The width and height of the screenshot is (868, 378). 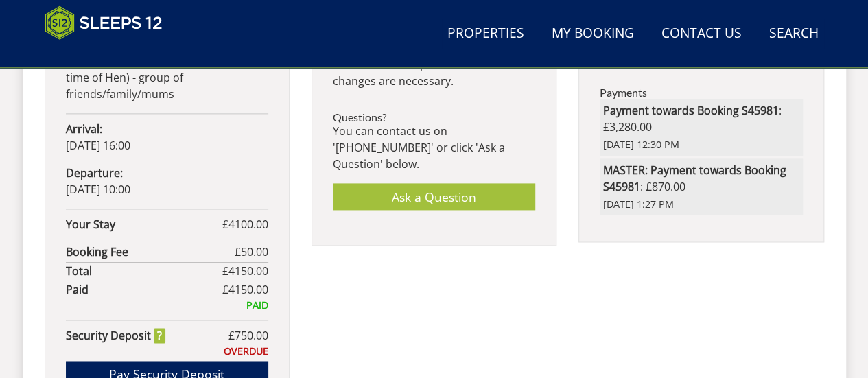 What do you see at coordinates (691, 111) in the screenshot?
I see `strong: Payment towards Booking S45981` at bounding box center [691, 111].